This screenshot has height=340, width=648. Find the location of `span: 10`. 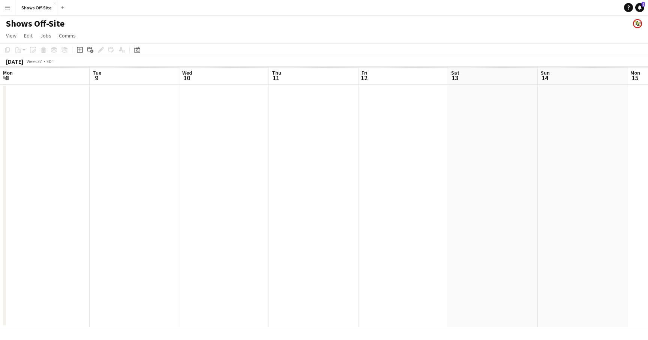

span: 10 is located at coordinates (186, 78).